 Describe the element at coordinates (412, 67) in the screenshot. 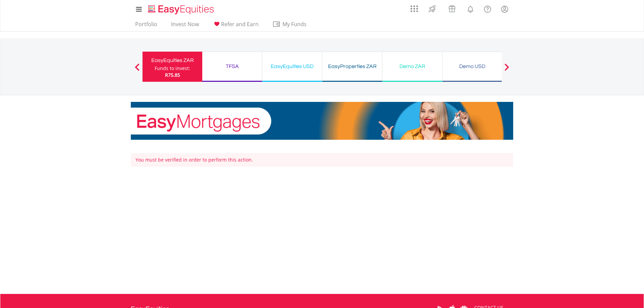

I see `div: Demo ZAR` at that location.